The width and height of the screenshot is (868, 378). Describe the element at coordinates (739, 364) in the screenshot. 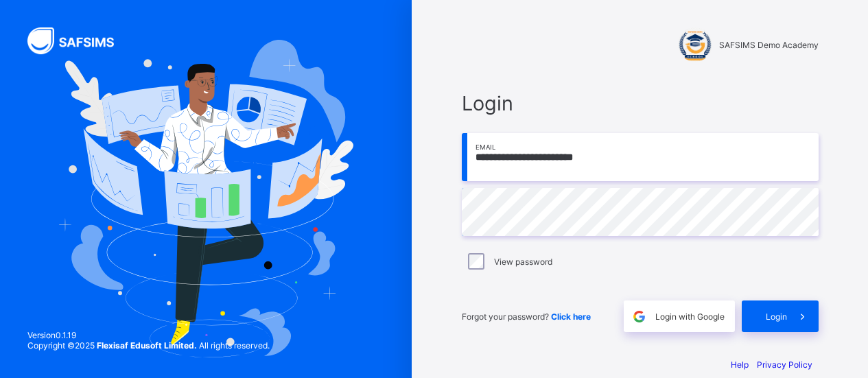

I see `a: Help` at that location.